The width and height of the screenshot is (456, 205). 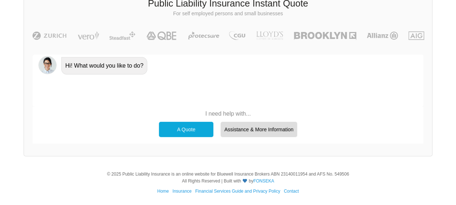 I want to click on a: Financial Services Guide and Privacy Policy, so click(x=238, y=191).